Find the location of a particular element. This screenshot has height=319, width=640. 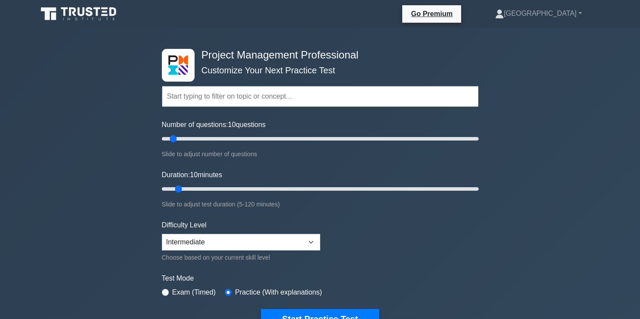

input: Start typing to filter on topic or concept... is located at coordinates (320, 96).